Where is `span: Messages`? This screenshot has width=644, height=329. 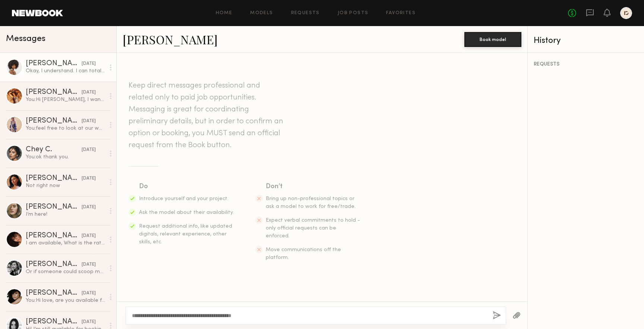
span: Messages is located at coordinates (26, 39).